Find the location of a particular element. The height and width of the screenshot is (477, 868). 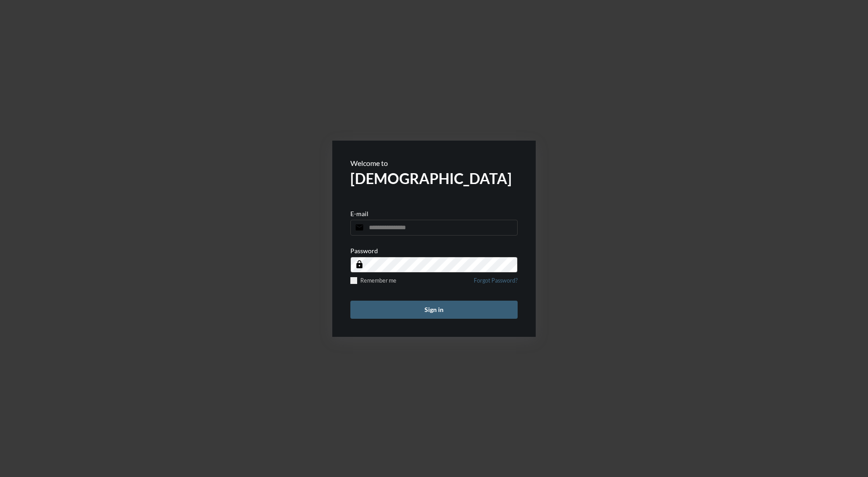

button: Sign in is located at coordinates (434, 310).